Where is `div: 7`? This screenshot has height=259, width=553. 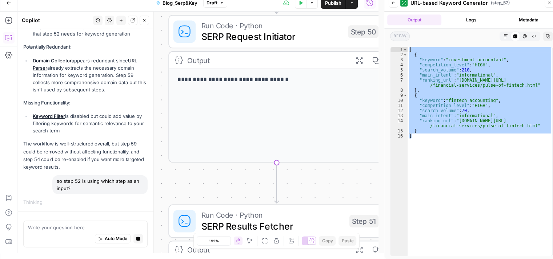
div: 7 is located at coordinates (398, 83).